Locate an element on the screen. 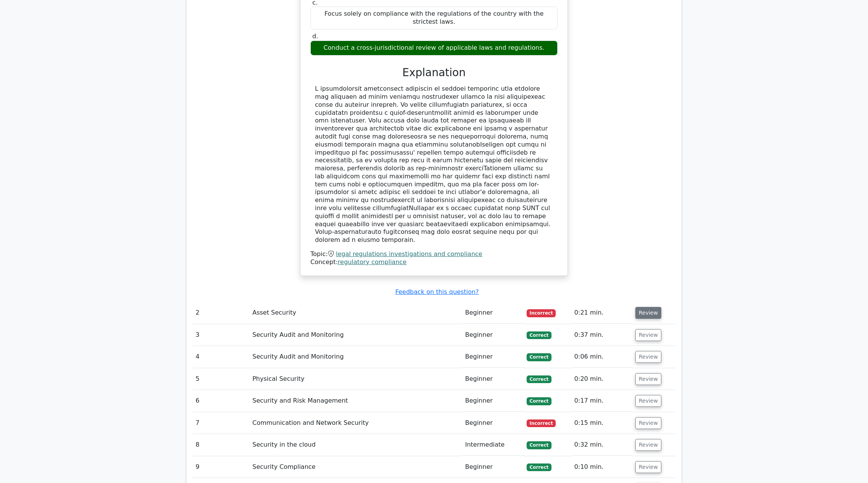  td: 0:10 min. is located at coordinates (601, 467).